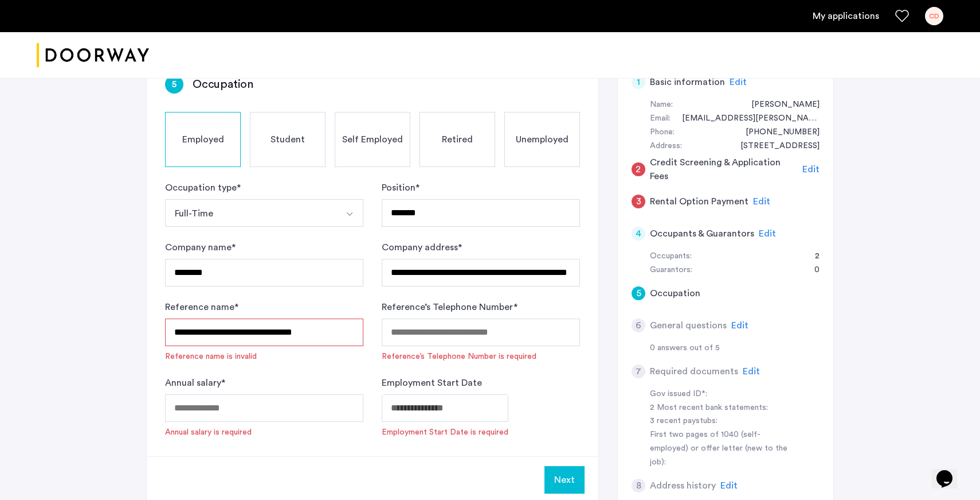  What do you see at coordinates (662, 133) in the screenshot?
I see `div: Phone:` at bounding box center [662, 133].